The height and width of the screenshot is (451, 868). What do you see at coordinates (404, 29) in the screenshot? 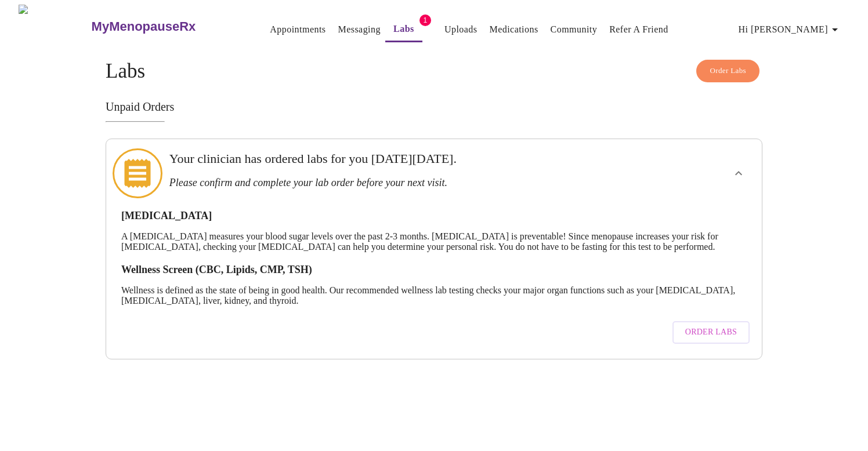
I see `button: Labs` at bounding box center [404, 29].